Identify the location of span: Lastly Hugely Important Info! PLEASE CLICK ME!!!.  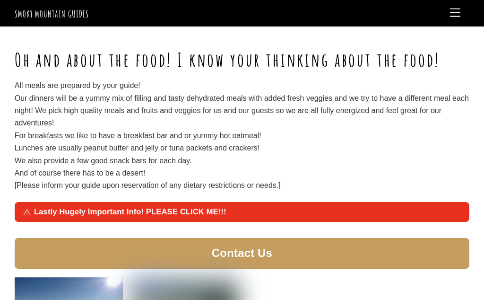
(247, 212).